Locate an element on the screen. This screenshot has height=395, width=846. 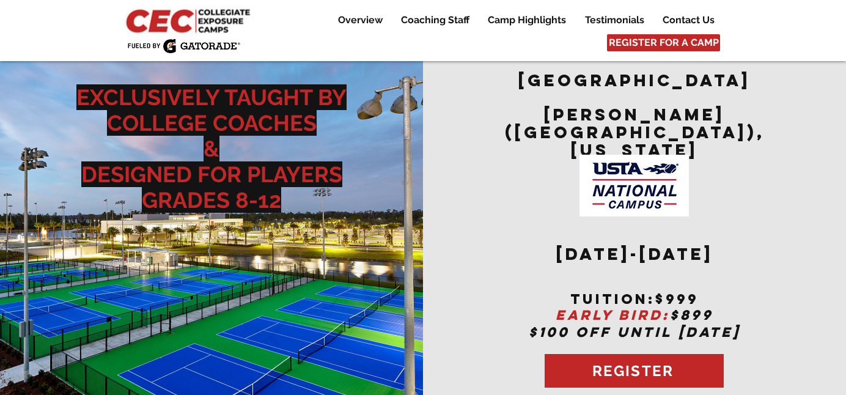
a: Camp Highlights is located at coordinates (527, 20).